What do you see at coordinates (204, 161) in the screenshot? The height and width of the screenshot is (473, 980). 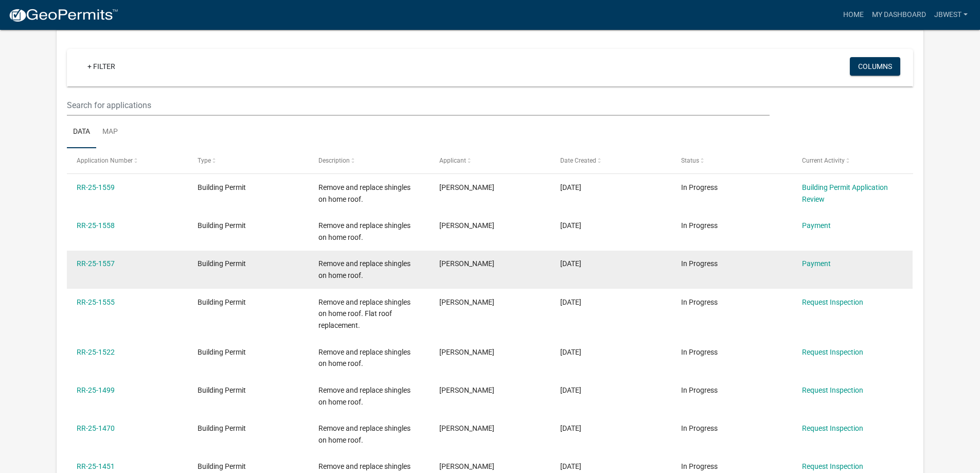 I see `span: Type` at bounding box center [204, 161].